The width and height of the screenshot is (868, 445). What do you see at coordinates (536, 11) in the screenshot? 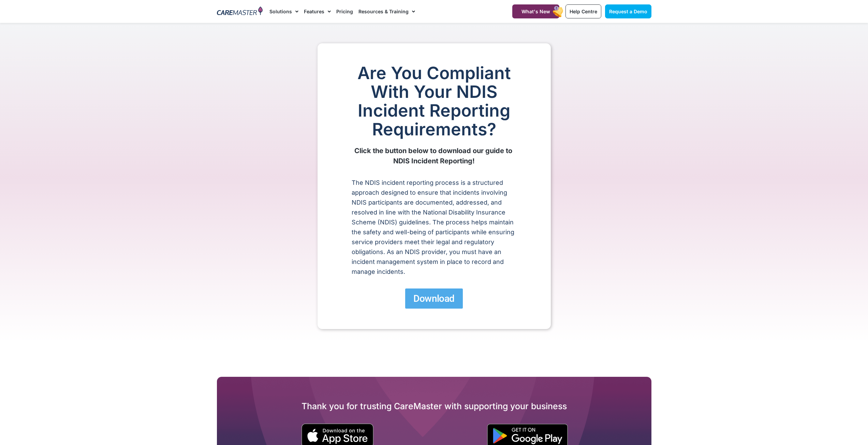
I see `a: What's New` at bounding box center [536, 11].